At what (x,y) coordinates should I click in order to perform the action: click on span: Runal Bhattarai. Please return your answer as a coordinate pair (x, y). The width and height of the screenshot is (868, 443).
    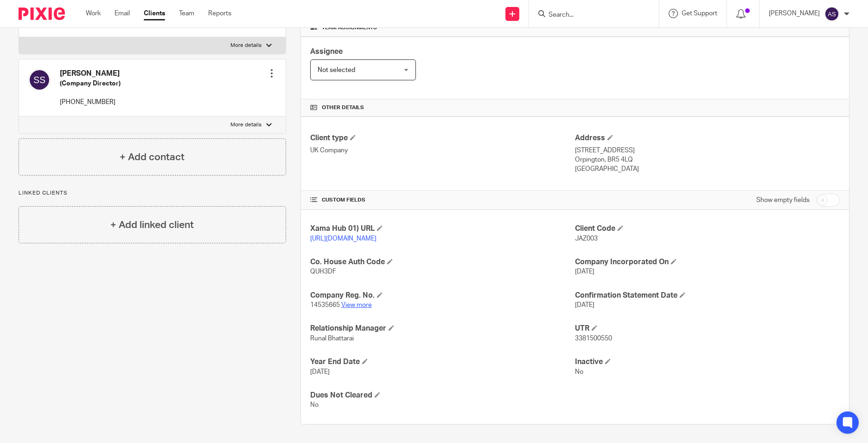
    Looking at the image, I should click on (332, 338).